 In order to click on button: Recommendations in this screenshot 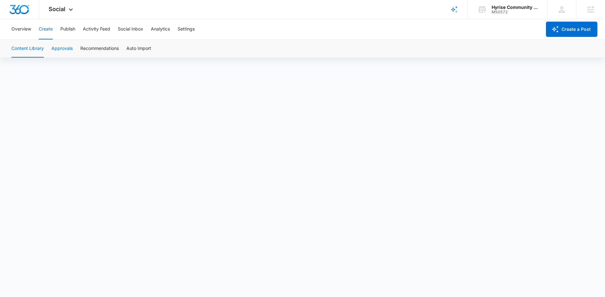, I will do `click(99, 49)`.